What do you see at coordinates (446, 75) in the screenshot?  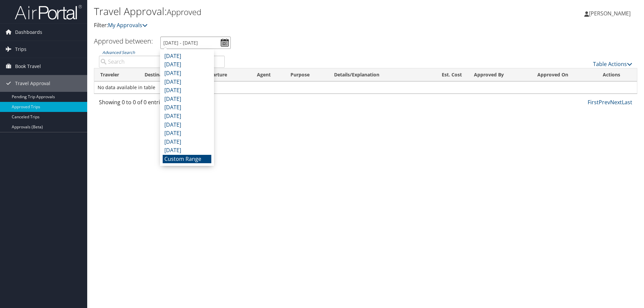 I see `th: Est. Cost: activate to sort column ascending` at bounding box center [446, 75].